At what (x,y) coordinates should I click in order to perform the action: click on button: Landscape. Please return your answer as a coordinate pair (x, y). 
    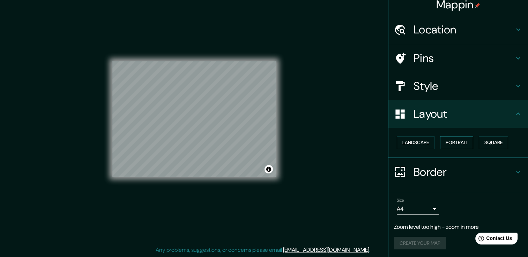
    Looking at the image, I should click on (415, 143).